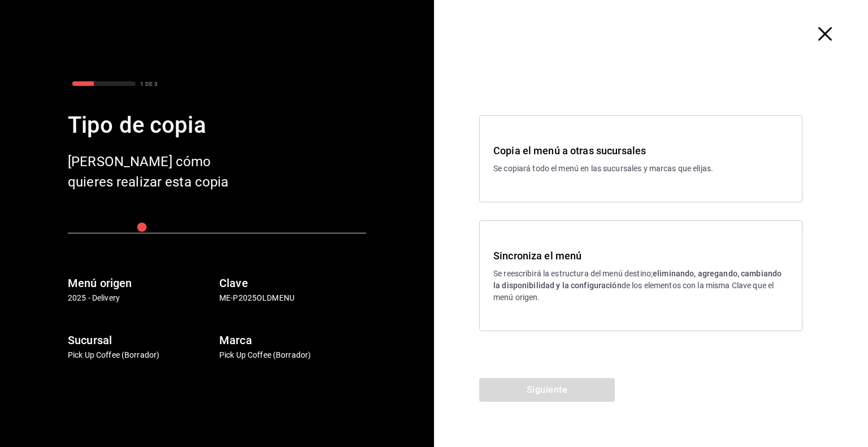 This screenshot has height=447, width=868. Describe the element at coordinates (293, 283) in the screenshot. I see `h6: Clave` at that location.